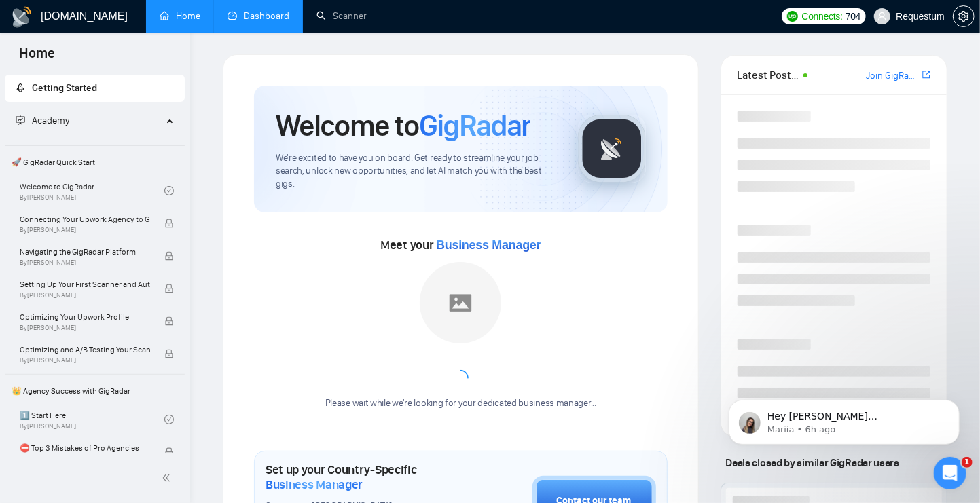  Describe the element at coordinates (612, 149) in the screenshot. I see `img: gigradar-logo.png` at that location.